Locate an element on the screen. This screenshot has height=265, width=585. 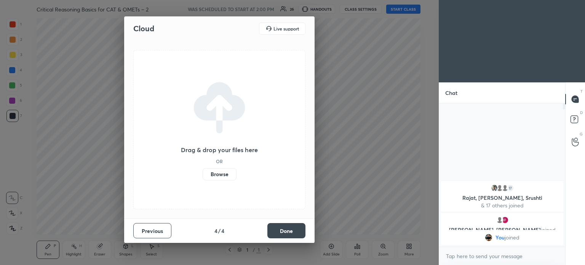
h5: OR is located at coordinates (219, 161).